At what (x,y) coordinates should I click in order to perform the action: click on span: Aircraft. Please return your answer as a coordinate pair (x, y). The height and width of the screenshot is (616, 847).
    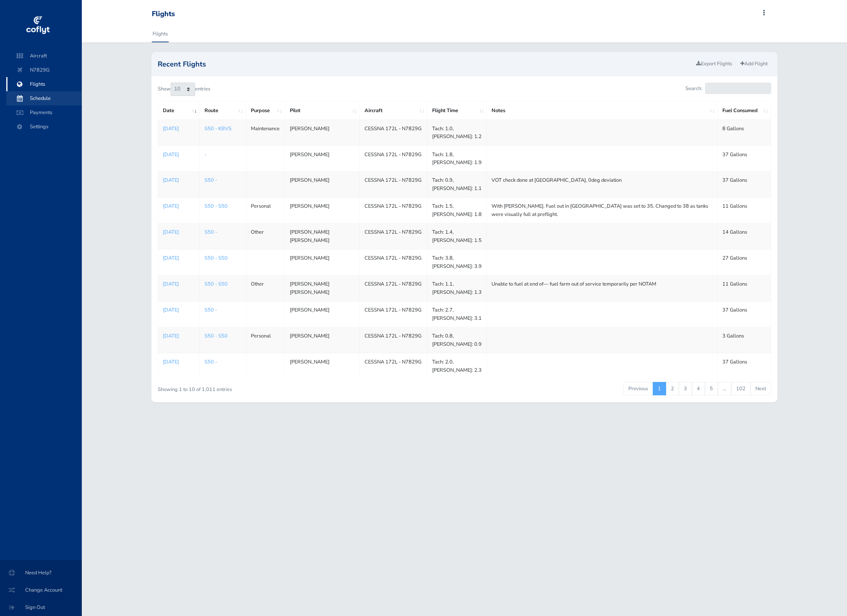
    Looking at the image, I should click on (44, 56).